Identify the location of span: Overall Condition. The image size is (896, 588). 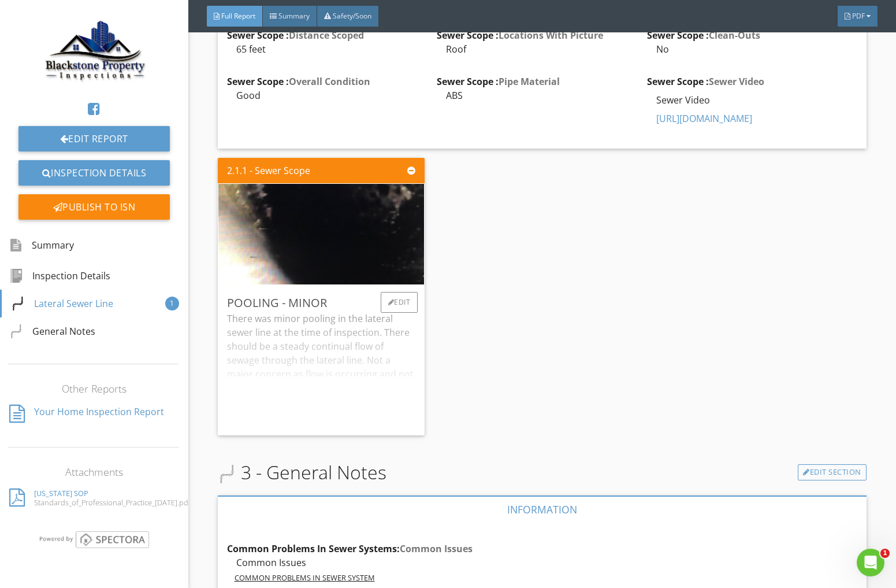
(329, 81).